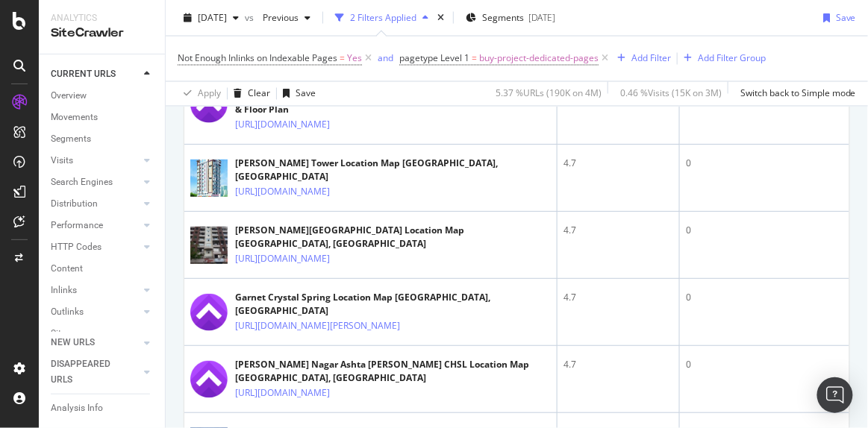  Describe the element at coordinates (381, 18) in the screenshot. I see `button: 2 Filters Applied` at that location.